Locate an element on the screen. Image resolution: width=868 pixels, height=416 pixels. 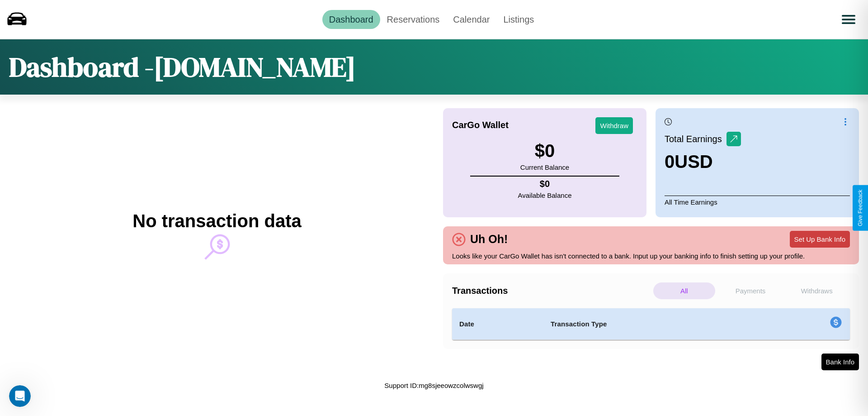
h4: Uh Oh! is located at coordinates (488, 239).